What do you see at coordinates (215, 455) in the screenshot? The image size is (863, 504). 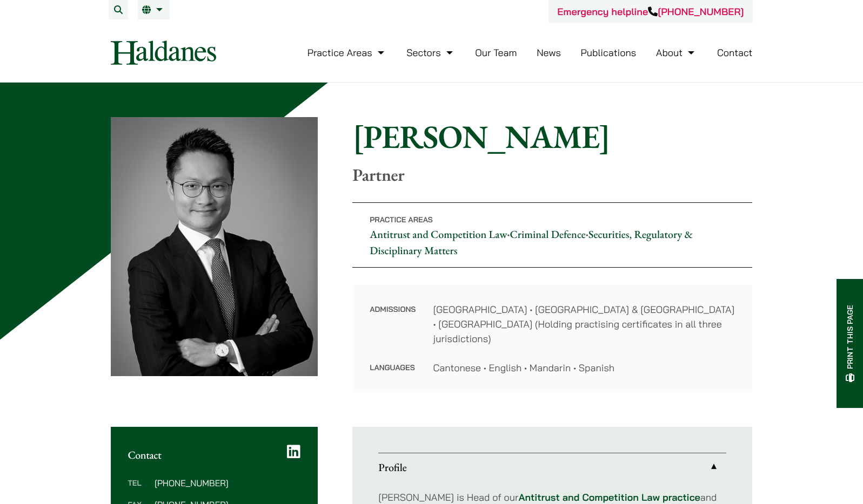 I see `h2: Contact` at bounding box center [215, 455].